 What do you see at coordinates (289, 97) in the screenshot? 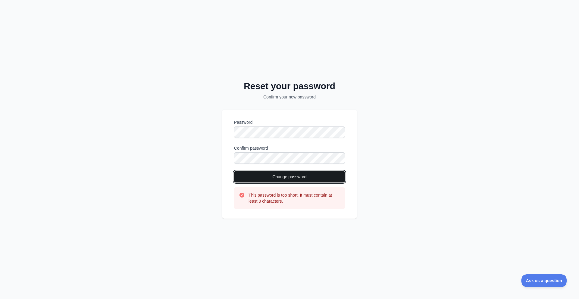
I see `p: Confirm your new password` at bounding box center [289, 97].